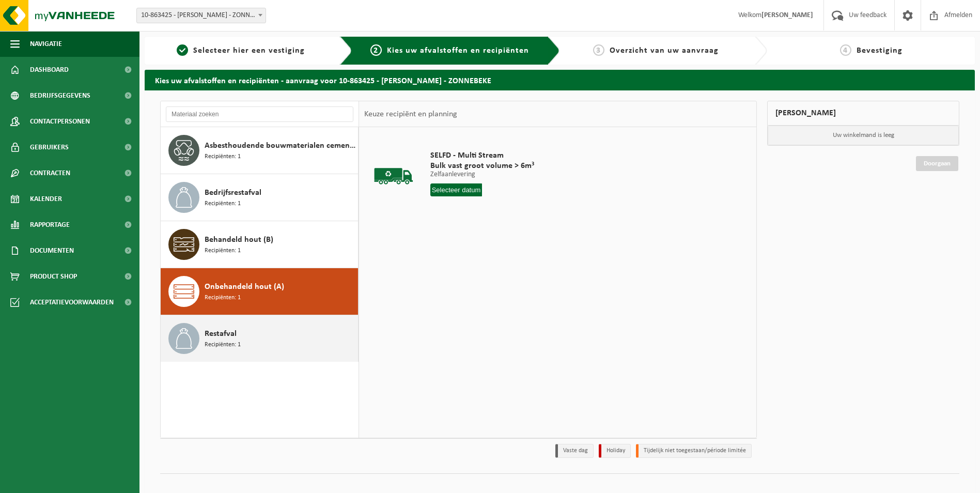 This screenshot has width=980, height=493. Describe the element at coordinates (60, 96) in the screenshot. I see `span: Bedrijfsgegevens` at that location.